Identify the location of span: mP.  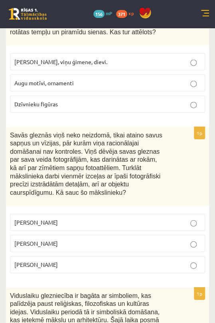
(109, 13).